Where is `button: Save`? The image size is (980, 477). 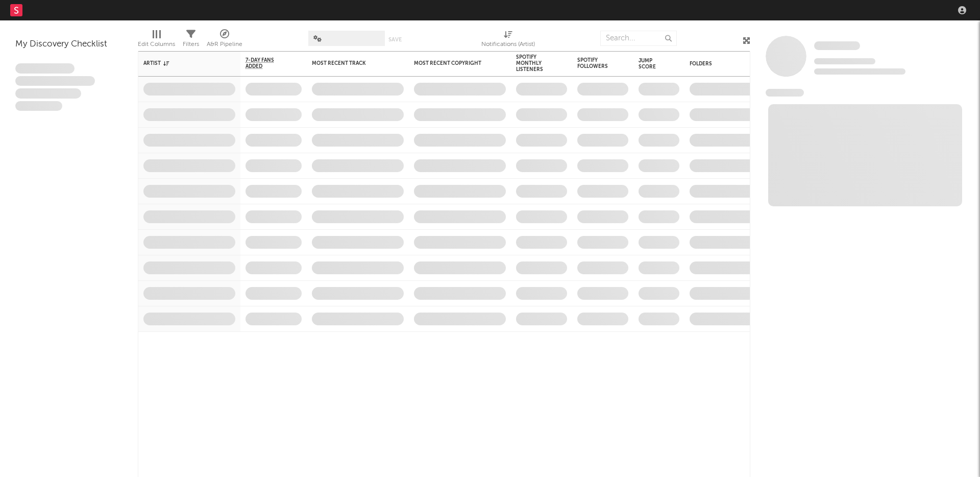
button: Save is located at coordinates (395, 39).